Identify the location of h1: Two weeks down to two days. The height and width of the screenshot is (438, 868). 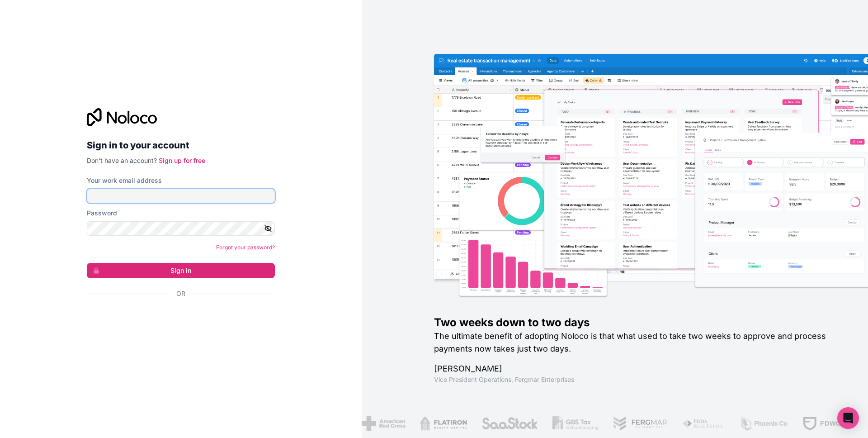
(637, 323).